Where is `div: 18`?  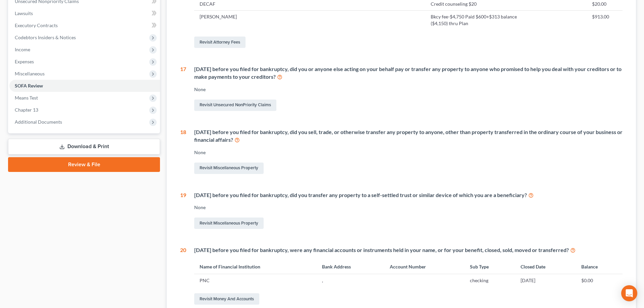 div: 18 is located at coordinates (183, 152).